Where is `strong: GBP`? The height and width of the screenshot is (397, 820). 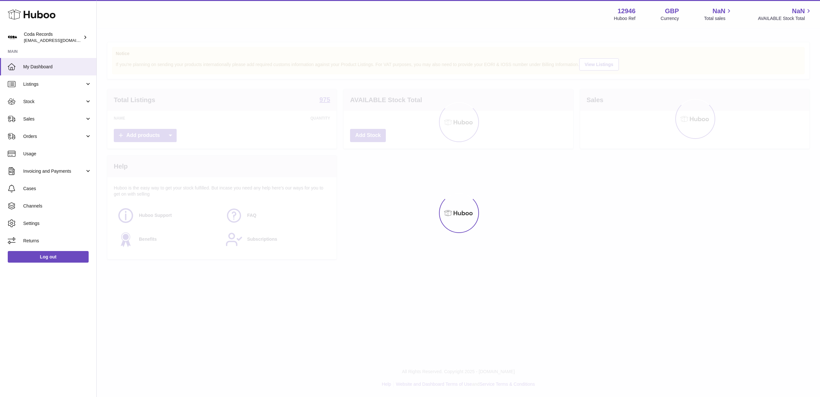
strong: GBP is located at coordinates (672, 11).